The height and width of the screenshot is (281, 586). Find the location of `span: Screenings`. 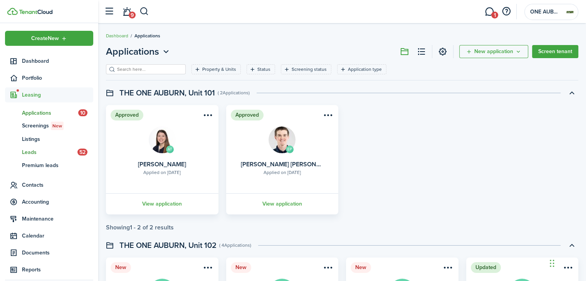

span: Screenings is located at coordinates (57, 126).